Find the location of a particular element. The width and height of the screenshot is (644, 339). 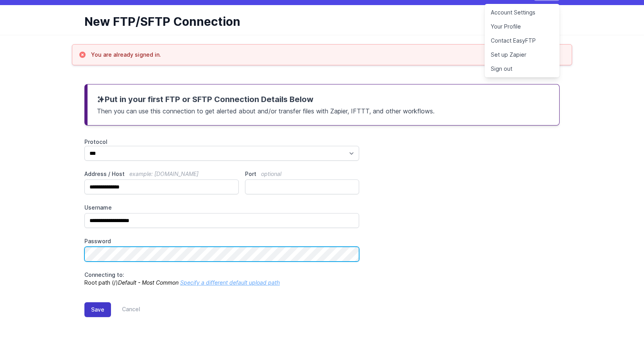

i: Default - Most Common is located at coordinates (148, 283).